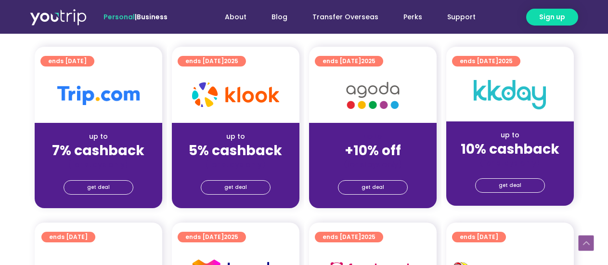 This screenshot has width=608, height=265. What do you see at coordinates (235, 17) in the screenshot?
I see `a: About` at bounding box center [235, 17].